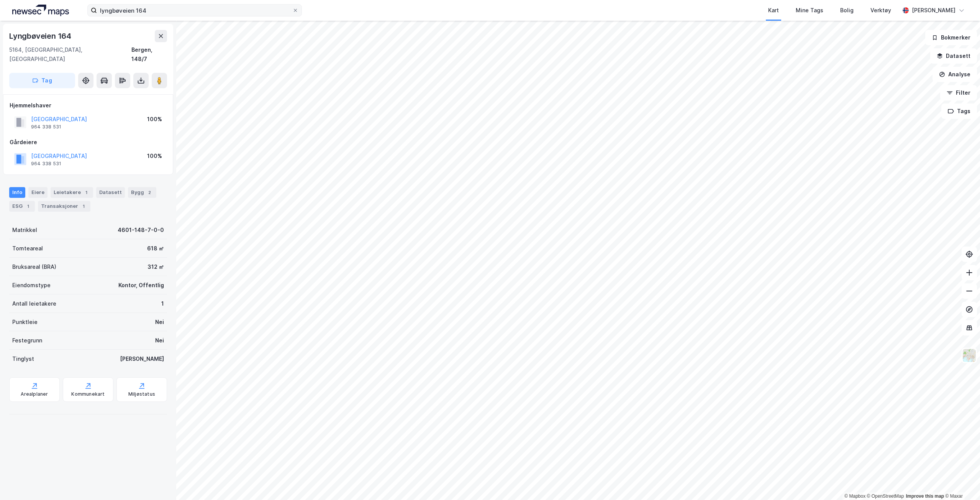 Image resolution: width=980 pixels, height=500 pixels. Describe the element at coordinates (88, 143) in the screenshot. I see `div: Gårdeiere` at that location.